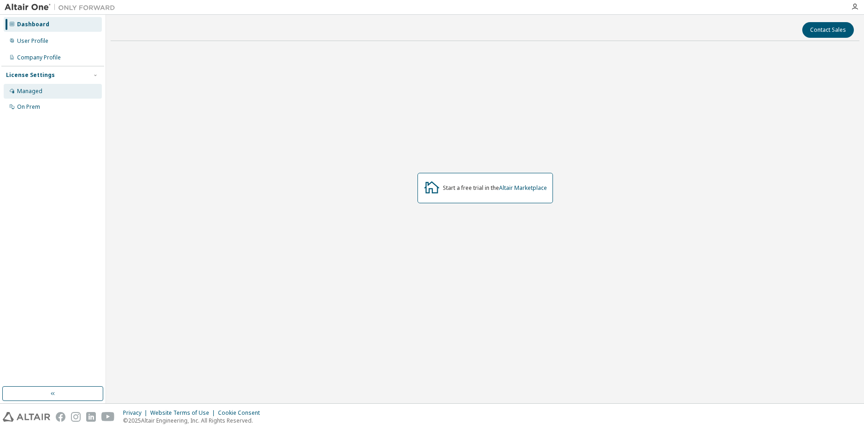  Describe the element at coordinates (26, 417) in the screenshot. I see `img: altair_logo.svg` at that location.